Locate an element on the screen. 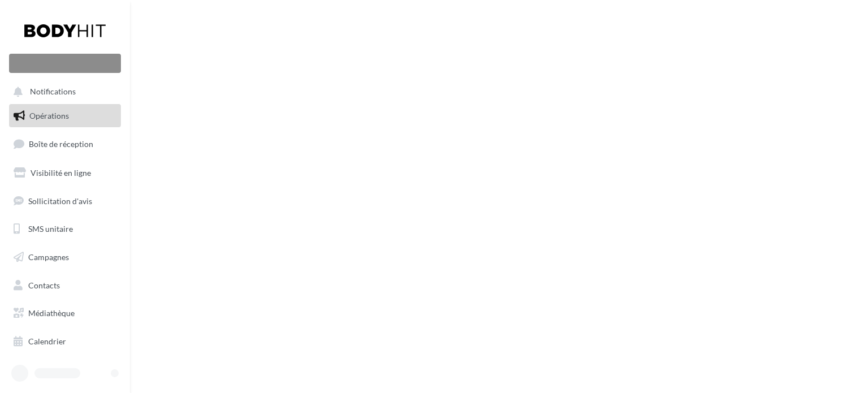 Image resolution: width=868 pixels, height=393 pixels. span: Calendrier is located at coordinates (47, 341).